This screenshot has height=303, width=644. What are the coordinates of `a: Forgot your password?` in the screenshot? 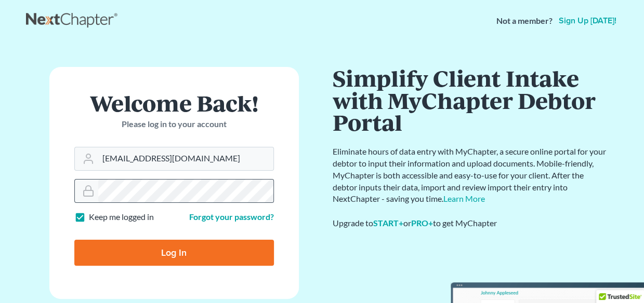 It's located at (231, 217).